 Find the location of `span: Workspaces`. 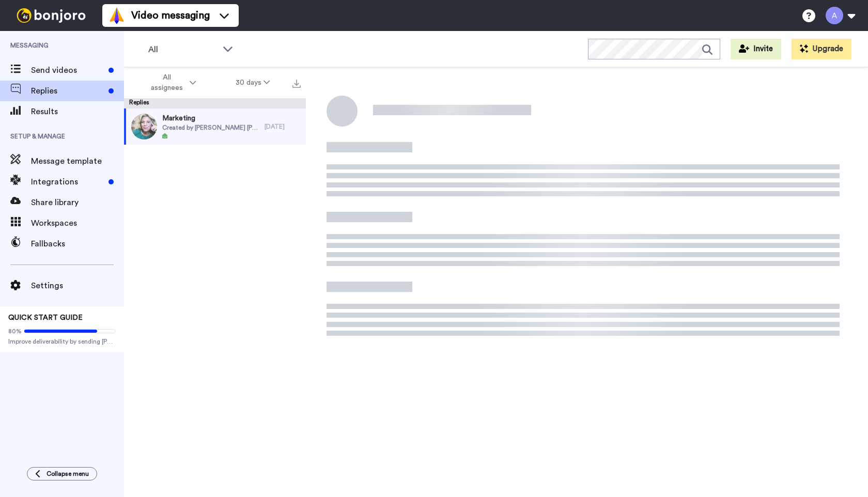

span: Workspaces is located at coordinates (77, 223).